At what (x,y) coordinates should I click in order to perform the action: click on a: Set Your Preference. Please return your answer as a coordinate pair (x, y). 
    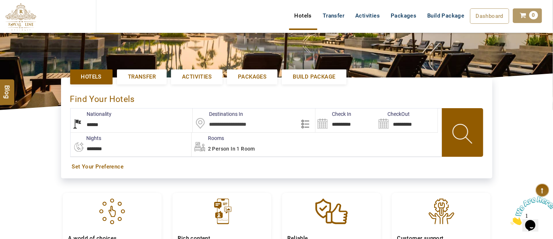
    Looking at the image, I should click on (277, 167).